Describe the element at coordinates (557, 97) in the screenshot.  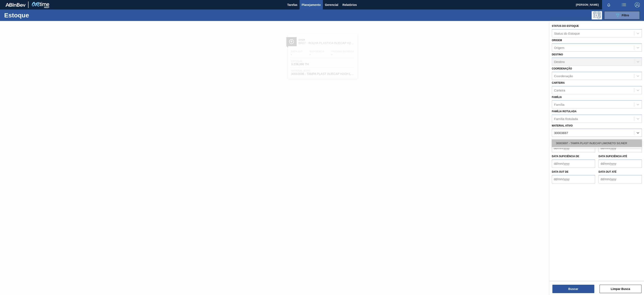
I see `label: Família` at that location.